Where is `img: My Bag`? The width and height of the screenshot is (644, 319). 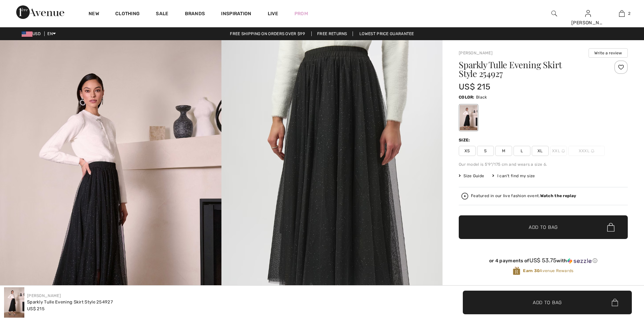 img: My Bag is located at coordinates (622, 14).